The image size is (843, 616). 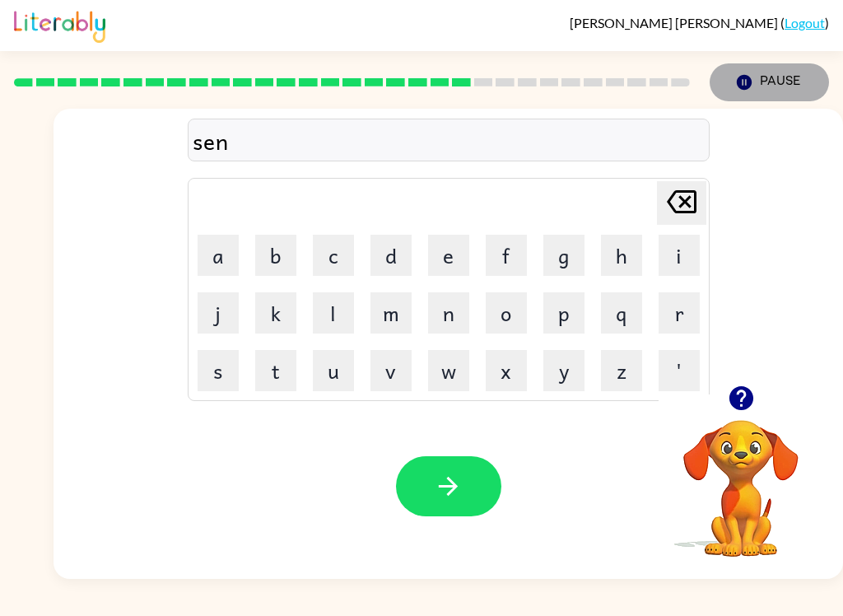 What do you see at coordinates (564, 313) in the screenshot?
I see `button: p` at bounding box center [564, 313].